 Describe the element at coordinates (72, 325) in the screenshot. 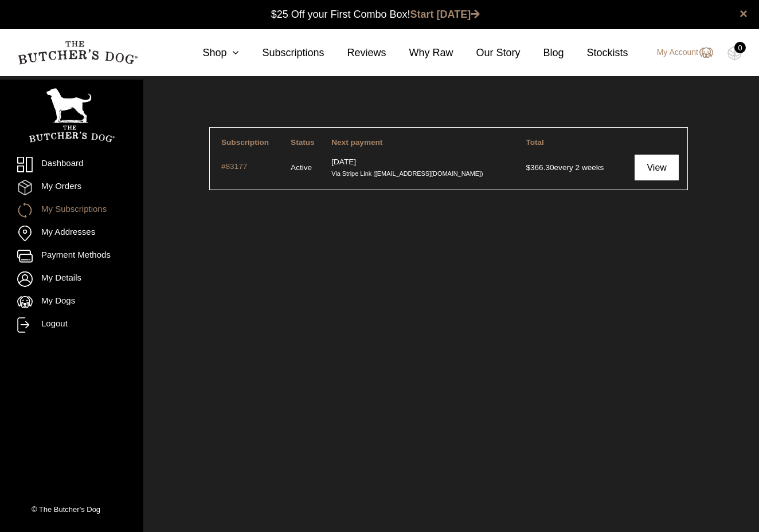

I see `a: Logout` at that location.